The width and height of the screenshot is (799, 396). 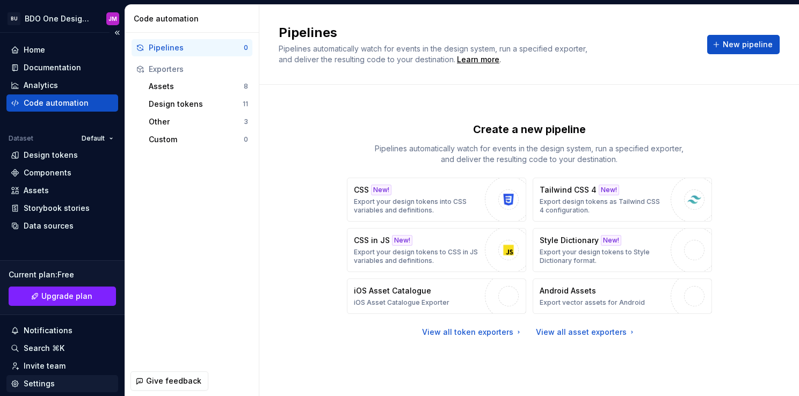 I want to click on a: Code automation, so click(x=62, y=103).